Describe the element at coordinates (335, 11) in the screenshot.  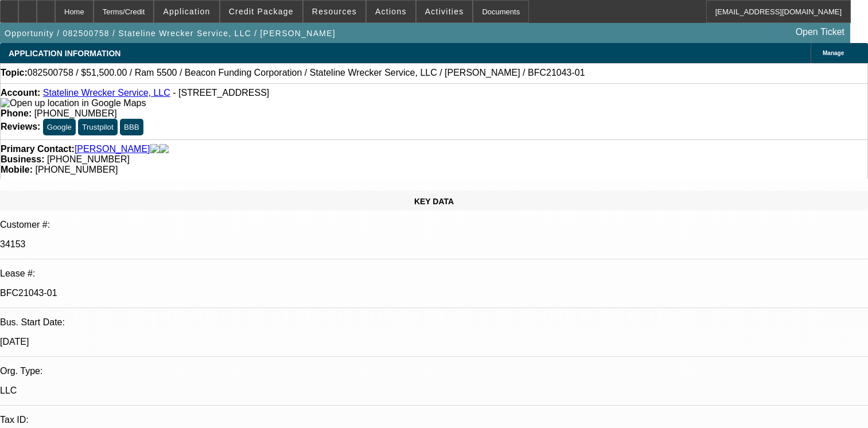
I see `button: Resources` at that location.